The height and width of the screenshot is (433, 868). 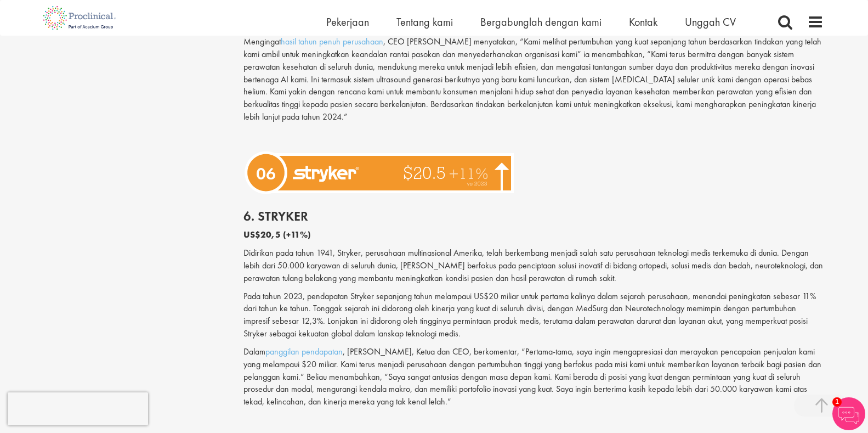 I want to click on font: Pekerjaan, so click(x=348, y=22).